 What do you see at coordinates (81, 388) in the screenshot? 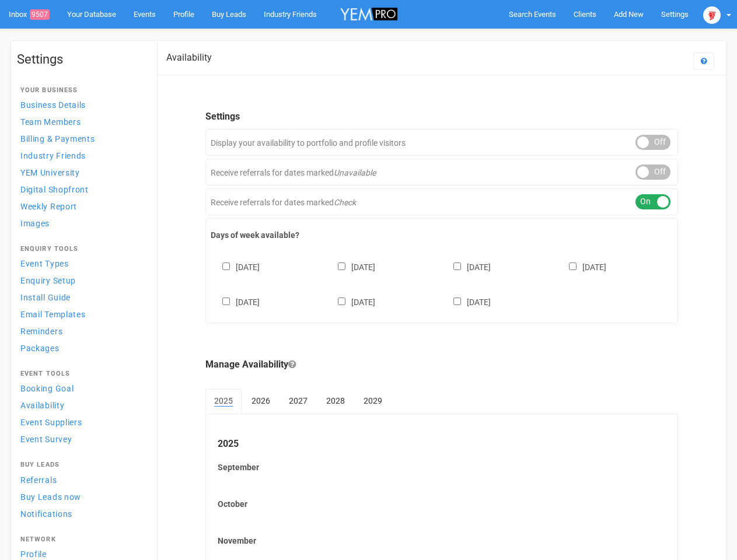
I see `a: Booking Goal` at bounding box center [81, 388].